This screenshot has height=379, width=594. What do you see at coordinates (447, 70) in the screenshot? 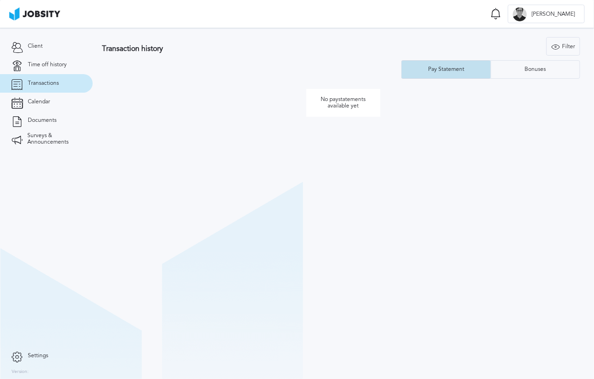
I see `div: Pay Statement` at bounding box center [447, 70].